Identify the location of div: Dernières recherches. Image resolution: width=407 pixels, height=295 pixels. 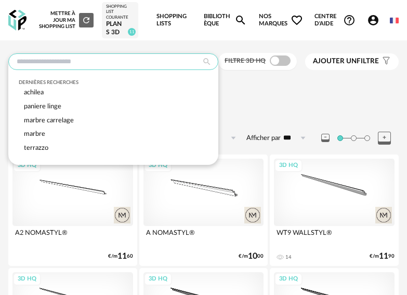
(113, 83).